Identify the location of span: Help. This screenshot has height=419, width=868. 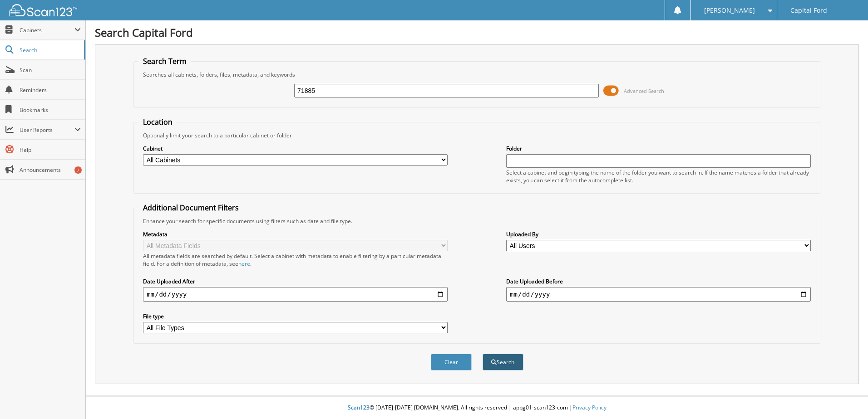
(50, 150).